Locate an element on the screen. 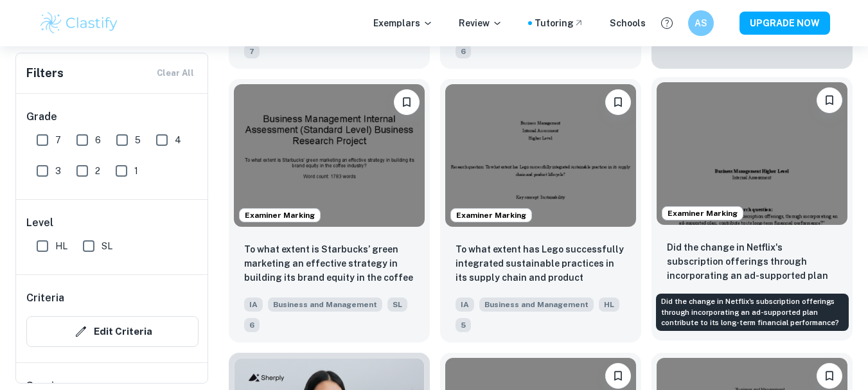 The width and height of the screenshot is (868, 390). button: Edit Criteria is located at coordinates (113, 331).